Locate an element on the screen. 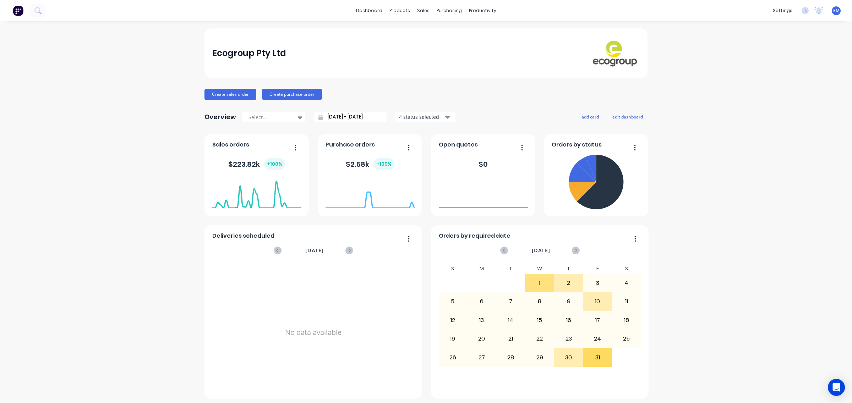 The height and width of the screenshot is (403, 852). div: 5 is located at coordinates (453, 302).